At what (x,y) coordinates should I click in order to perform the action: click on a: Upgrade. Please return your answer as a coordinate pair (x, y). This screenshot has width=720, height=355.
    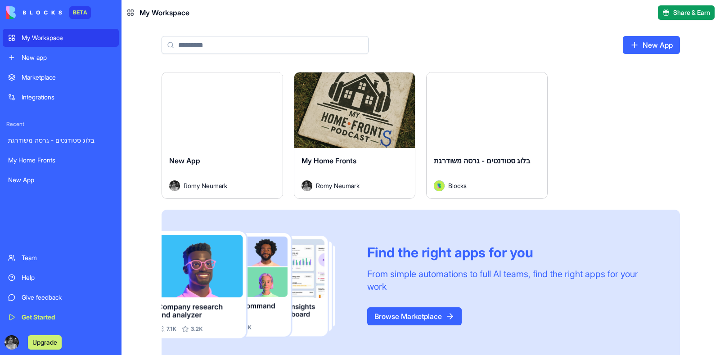
    Looking at the image, I should click on (45, 342).